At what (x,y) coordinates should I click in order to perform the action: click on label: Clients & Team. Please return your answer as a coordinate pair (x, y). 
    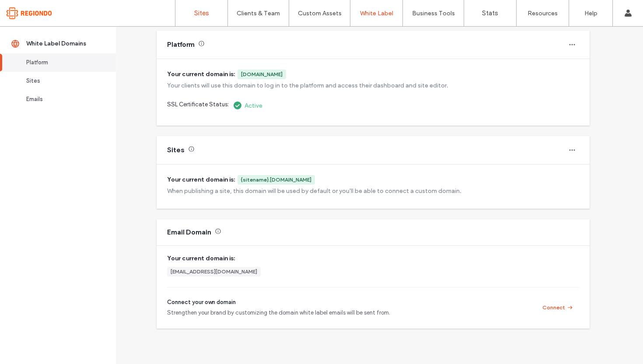
    Looking at the image, I should click on (258, 13).